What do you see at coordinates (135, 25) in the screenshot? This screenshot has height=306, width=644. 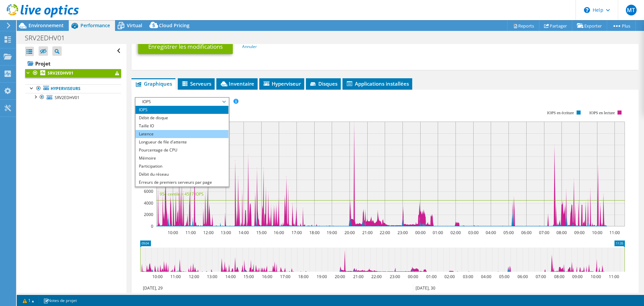 I see `span: Virtual` at bounding box center [135, 25].